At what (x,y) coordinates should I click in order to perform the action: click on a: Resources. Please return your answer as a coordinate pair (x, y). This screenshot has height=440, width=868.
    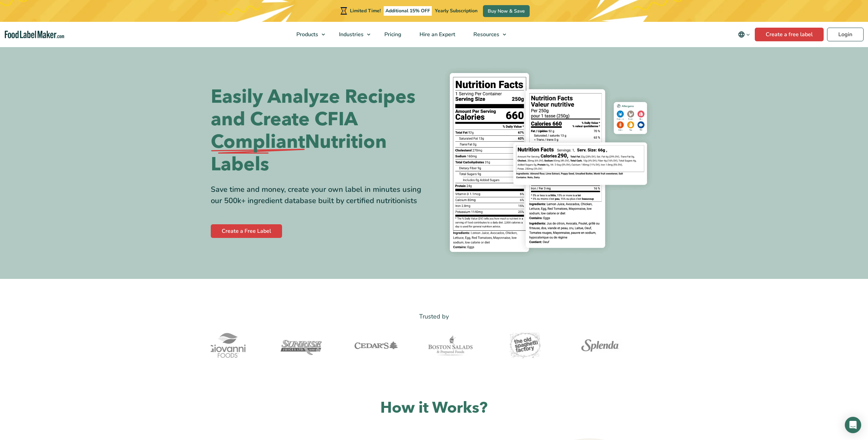
    Looking at the image, I should click on (487, 34).